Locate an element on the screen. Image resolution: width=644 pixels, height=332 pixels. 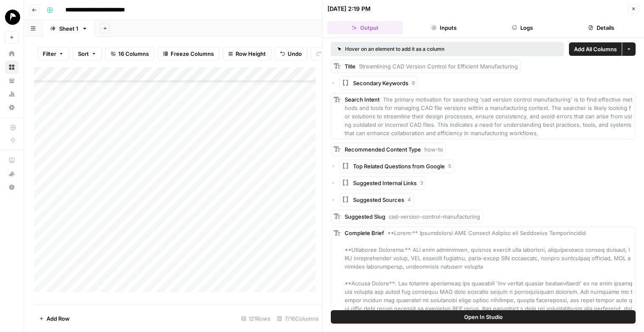
span: Suggested Sources is located at coordinates (378, 200).